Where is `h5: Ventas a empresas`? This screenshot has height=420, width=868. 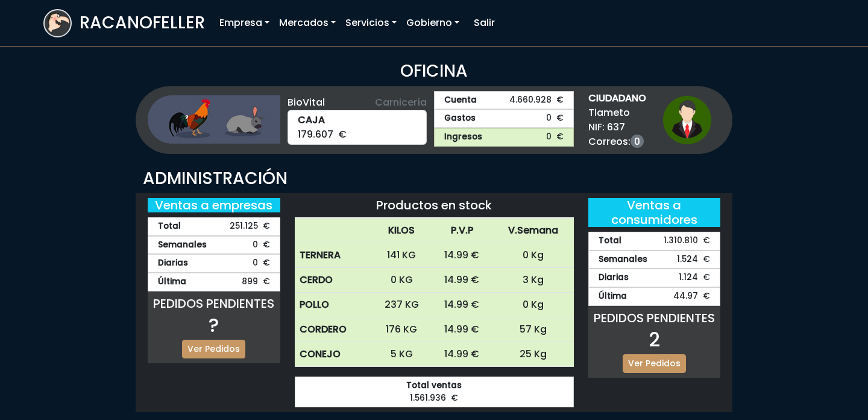
h5: Ventas a empresas is located at coordinates (214, 205).